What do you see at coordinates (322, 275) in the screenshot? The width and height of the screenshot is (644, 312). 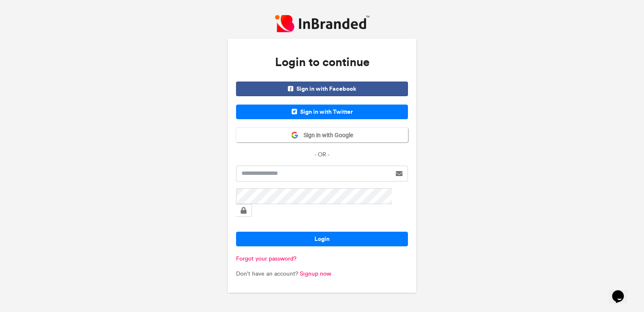 I see `p: Don't have an account?` at bounding box center [322, 275].